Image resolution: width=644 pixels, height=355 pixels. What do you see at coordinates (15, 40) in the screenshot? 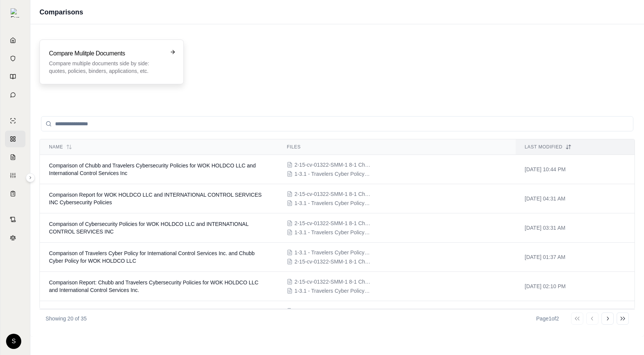
I see `a: Home` at bounding box center [15, 40].